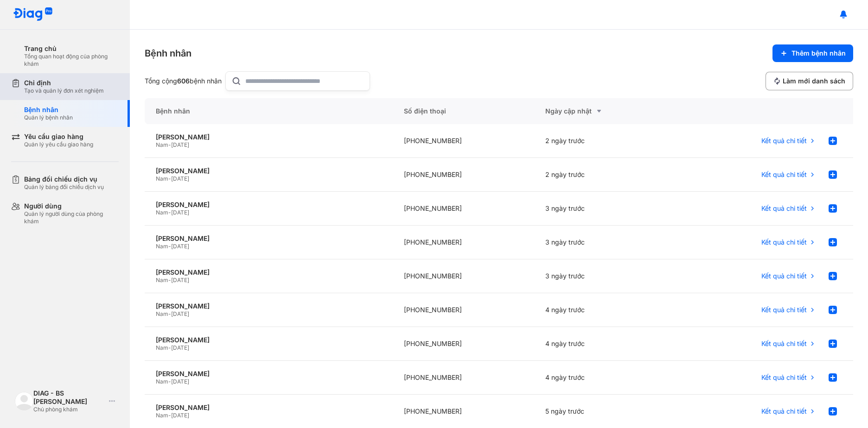  Describe the element at coordinates (58, 145) in the screenshot. I see `div: Quản lý yêu cầu giao hàng` at that location.